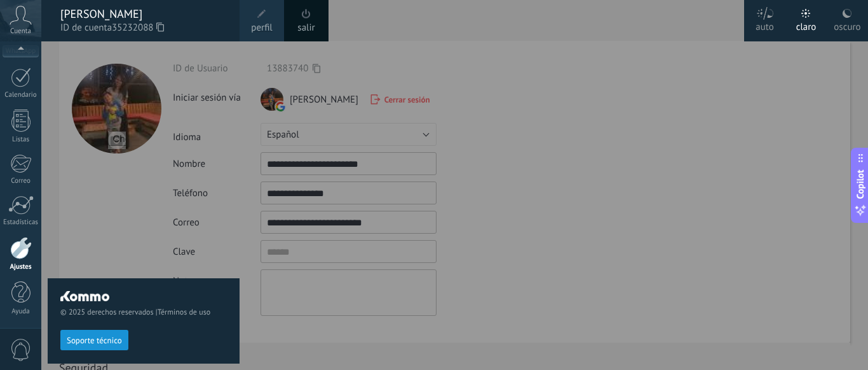 This screenshot has width=868, height=370. I want to click on span: 35232088, so click(138, 28).